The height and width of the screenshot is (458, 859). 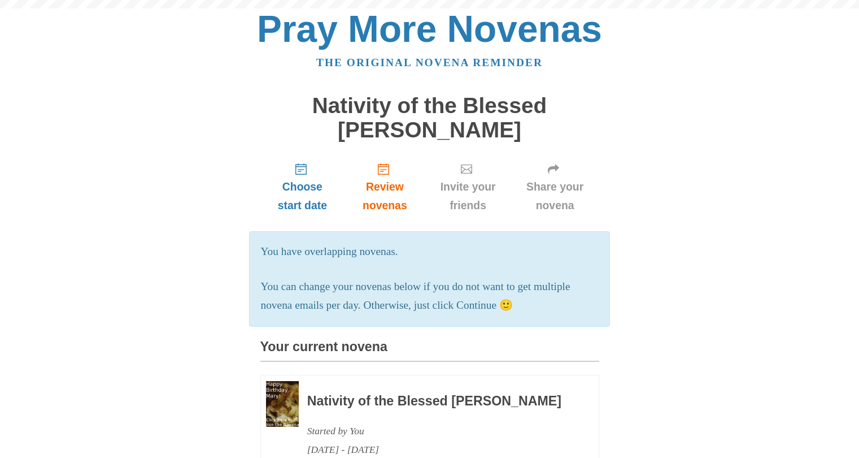 I want to click on a: Invite your friends, so click(x=468, y=186).